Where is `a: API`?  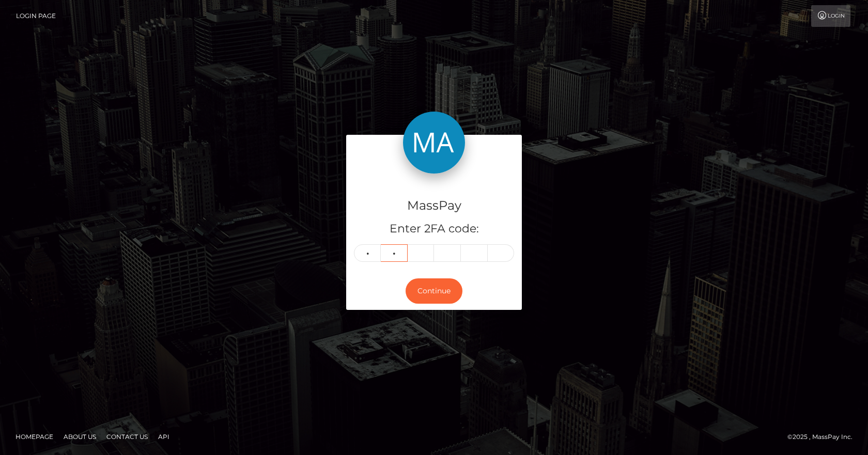
a: API is located at coordinates (164, 437).